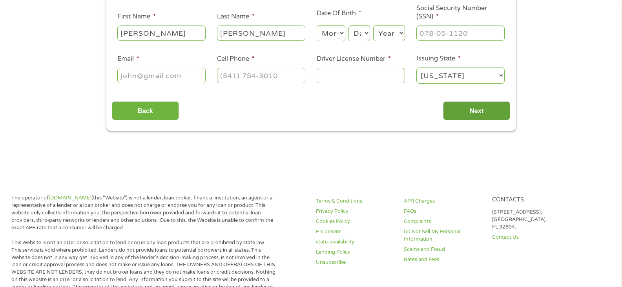  What do you see at coordinates (443, 221) in the screenshot?
I see `a: Complaints` at bounding box center [443, 221].